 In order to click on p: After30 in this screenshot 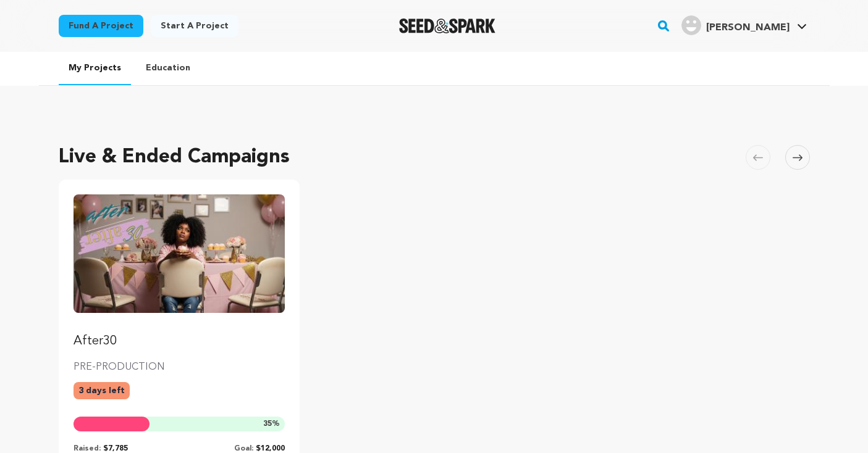, I will do `click(179, 341)`.